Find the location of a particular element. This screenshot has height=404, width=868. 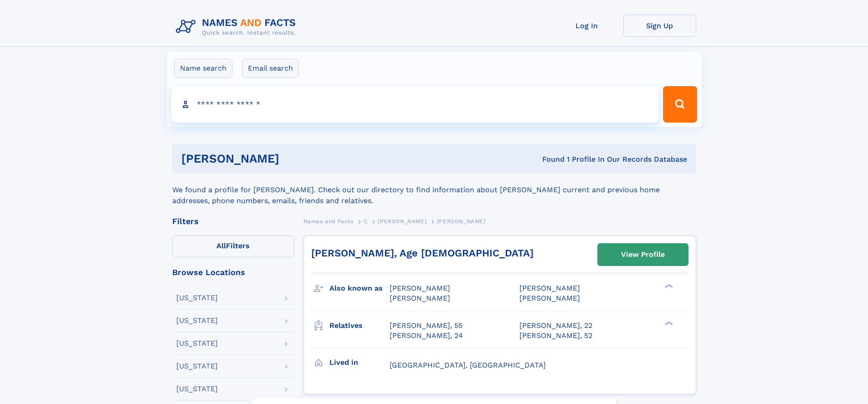

a: Names and Facts is located at coordinates (328, 221).